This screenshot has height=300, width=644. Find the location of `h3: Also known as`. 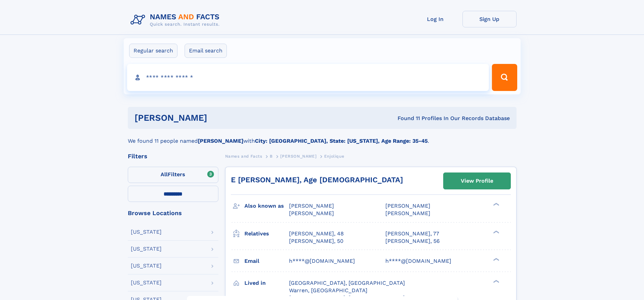

h3: Also known as is located at coordinates (267, 206).